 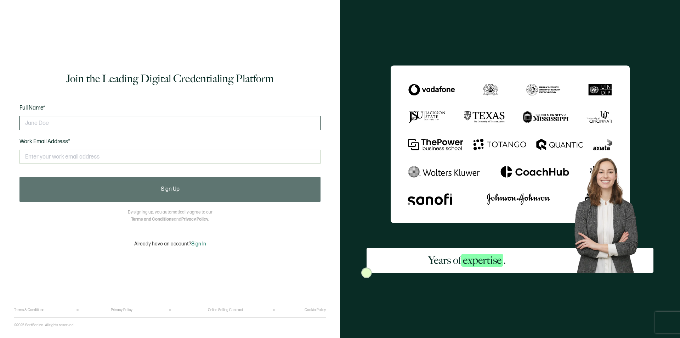 I want to click on h1: Join the Leading Digital Credentialing Platform, so click(x=170, y=79).